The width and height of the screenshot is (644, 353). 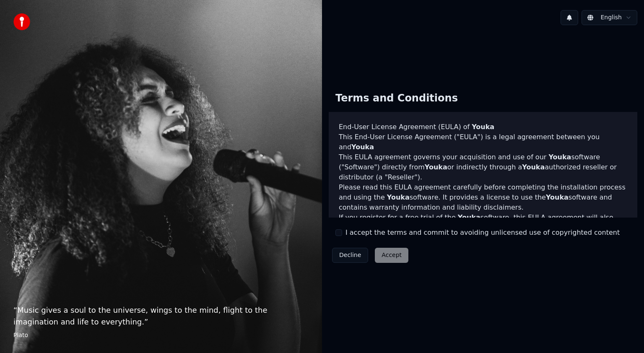 What do you see at coordinates (483, 127) in the screenshot?
I see `h3: End-User License Agreement (EULA) of` at bounding box center [483, 127].